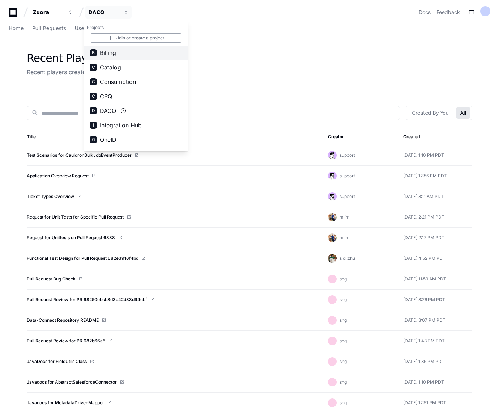 The image size is (499, 414). Describe the element at coordinates (448, 12) in the screenshot. I see `button: Feedback` at that location.